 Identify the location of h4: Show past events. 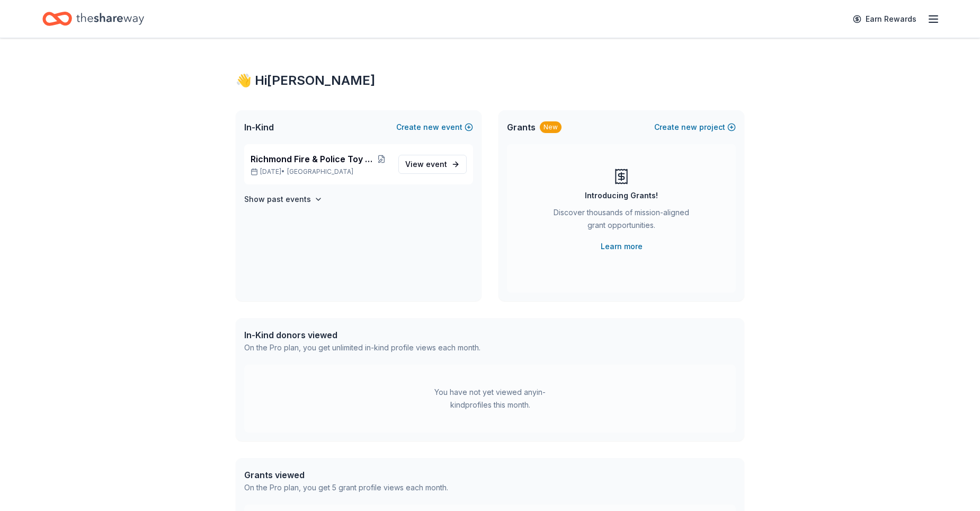
(277, 199).